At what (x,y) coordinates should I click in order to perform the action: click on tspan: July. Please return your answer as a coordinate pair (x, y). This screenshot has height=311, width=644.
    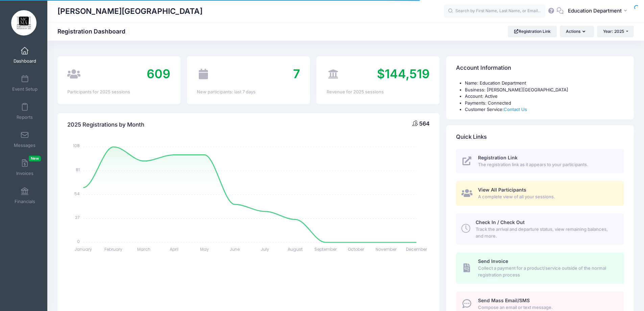
    Looking at the image, I should click on (265, 249).